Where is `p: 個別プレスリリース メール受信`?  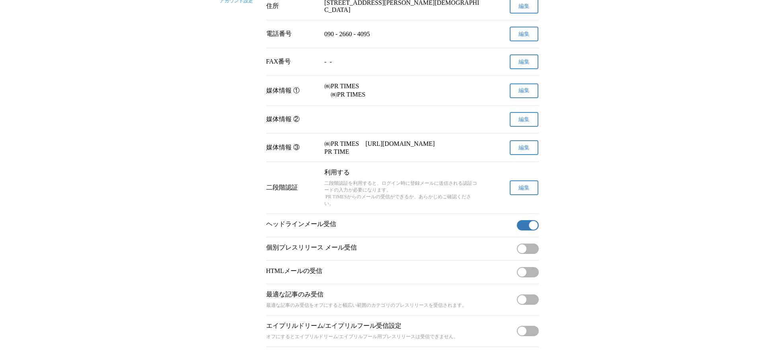
p: 個別プレスリリース メール受信 is located at coordinates (390, 248).